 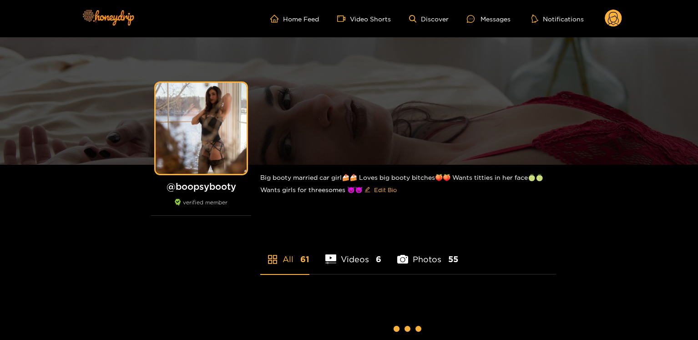 I want to click on span: 61, so click(x=305, y=259).